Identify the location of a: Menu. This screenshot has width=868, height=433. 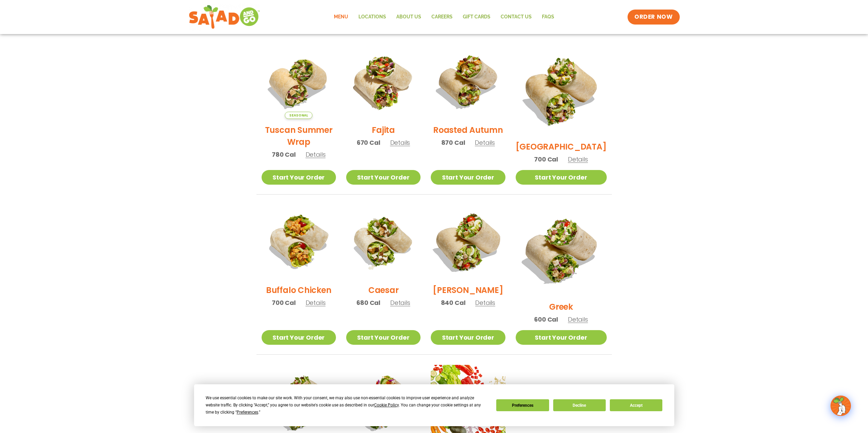
(341, 17).